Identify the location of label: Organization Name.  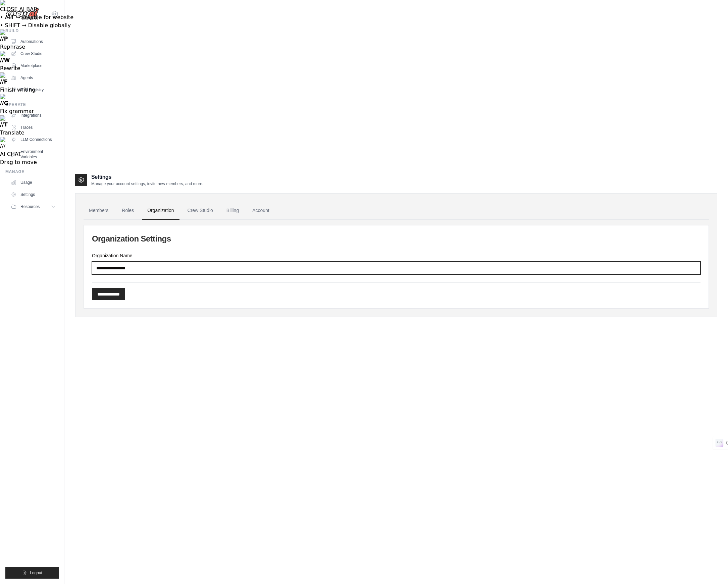
(396, 256).